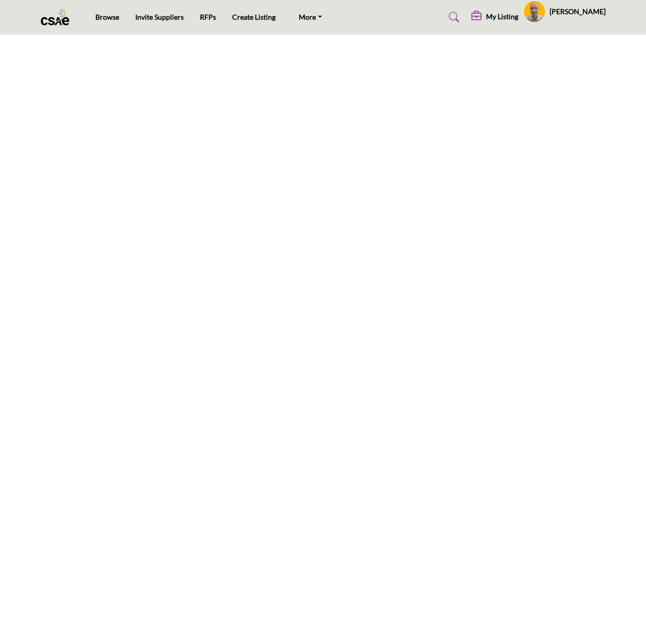  Describe the element at coordinates (159, 17) in the screenshot. I see `a: Invite Suppliers` at that location.